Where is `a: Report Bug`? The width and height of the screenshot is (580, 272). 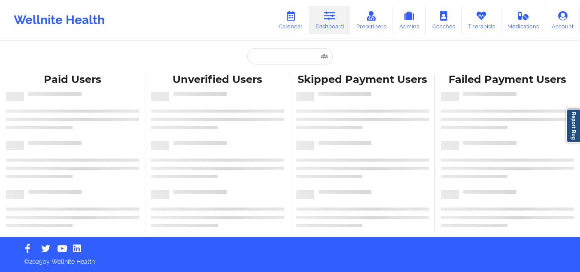 a: Report Bug is located at coordinates (573, 125).